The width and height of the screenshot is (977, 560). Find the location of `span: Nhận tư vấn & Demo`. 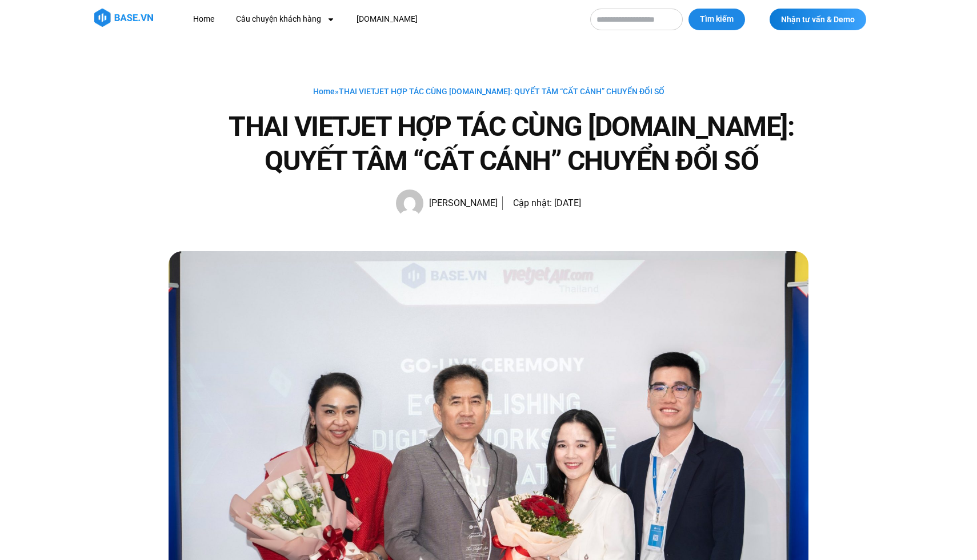

span: Nhận tư vấn & Demo is located at coordinates (817, 19).